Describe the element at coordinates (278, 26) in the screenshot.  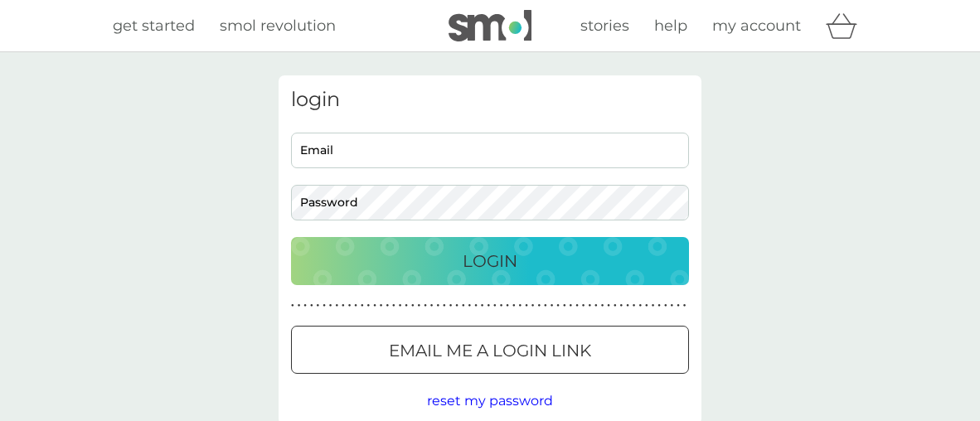
I see `span: smol revolution` at that location.